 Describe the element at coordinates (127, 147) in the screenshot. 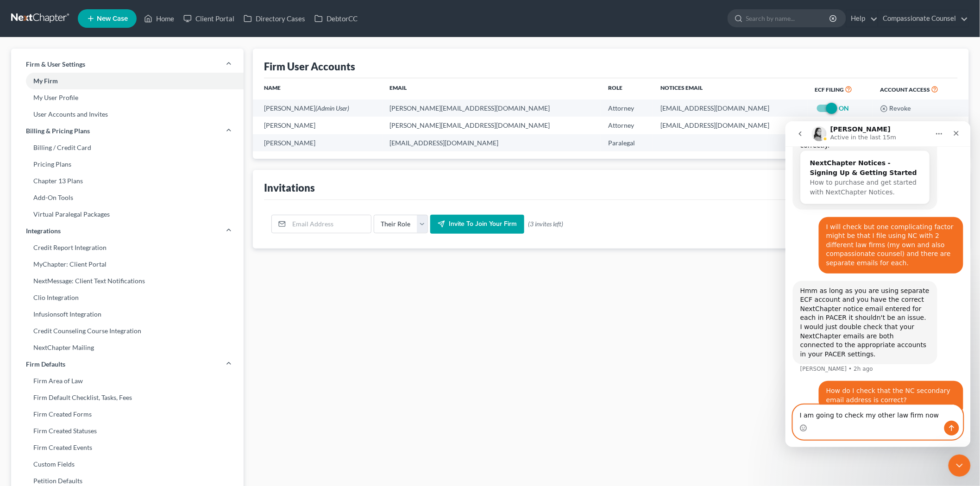

I see `a: Billing / Credit Card` at that location.